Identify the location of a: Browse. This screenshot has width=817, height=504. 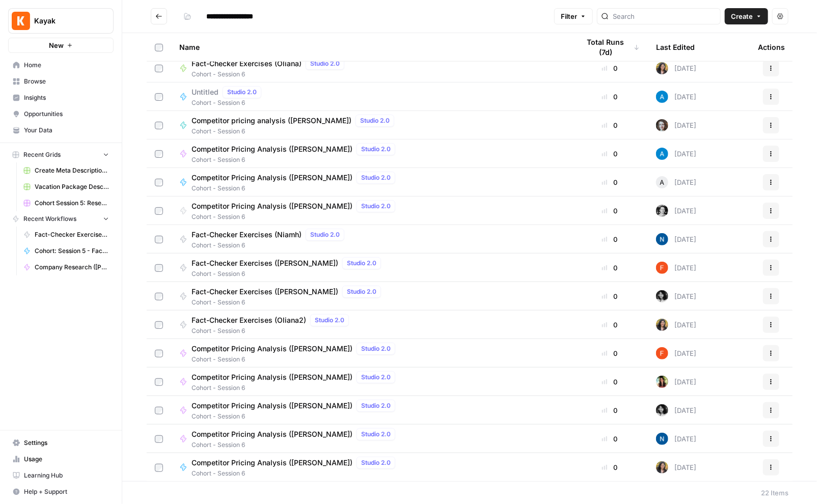
(60, 81).